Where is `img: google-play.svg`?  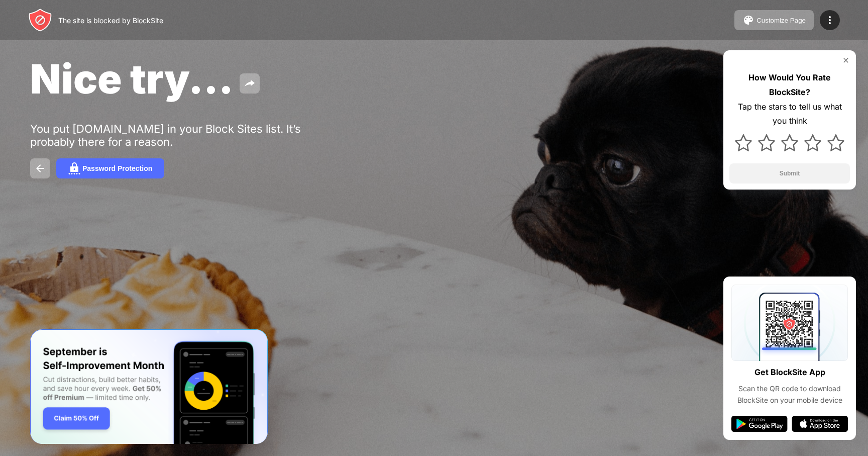 img: google-play.svg is located at coordinates (760, 424).